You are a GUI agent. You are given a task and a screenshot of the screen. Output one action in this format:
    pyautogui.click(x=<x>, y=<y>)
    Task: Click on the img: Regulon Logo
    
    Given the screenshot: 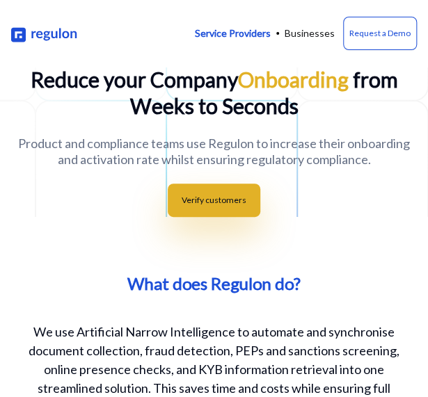 What is the action you would take?
    pyautogui.click(x=45, y=33)
    